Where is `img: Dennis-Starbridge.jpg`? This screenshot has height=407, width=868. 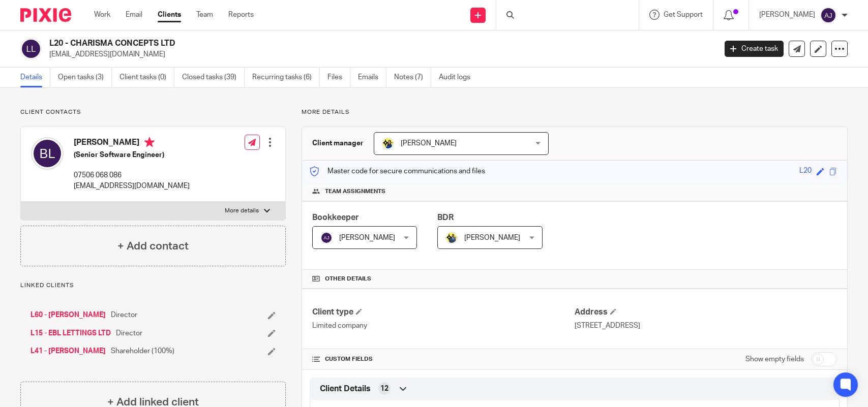 img: Dennis-Starbridge.jpg is located at coordinates (451, 238).